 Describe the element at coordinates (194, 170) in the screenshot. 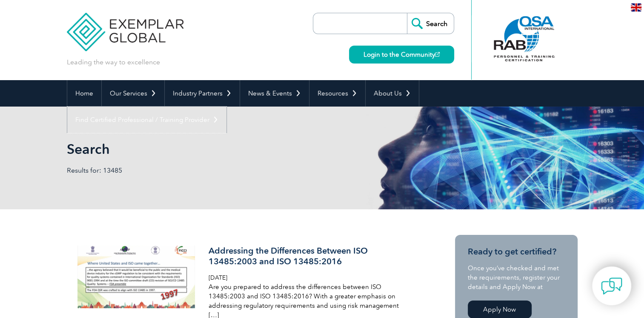

I see `p: Results for: 13485` at that location.